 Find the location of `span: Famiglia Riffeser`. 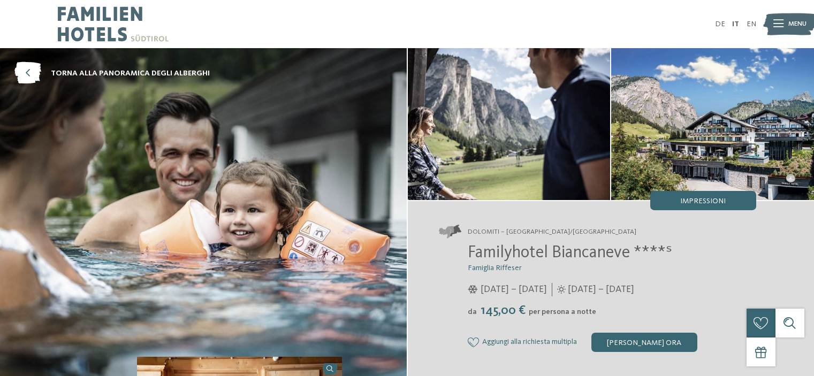

span: Famiglia Riffeser is located at coordinates (495, 268).